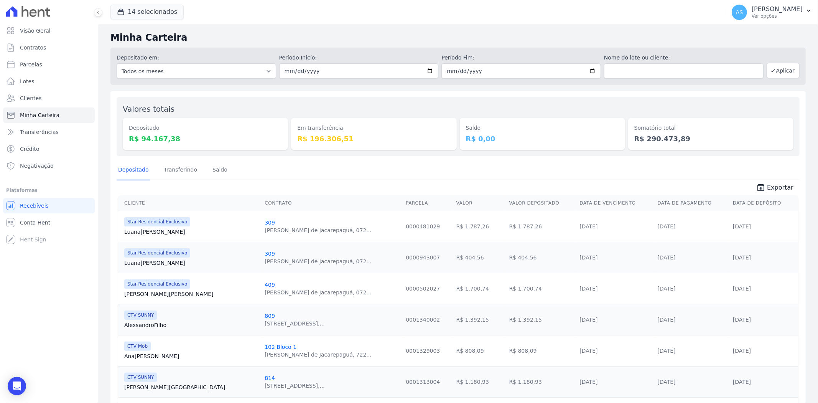 The width and height of the screenshot is (818, 403). I want to click on a: 809, so click(270, 316).